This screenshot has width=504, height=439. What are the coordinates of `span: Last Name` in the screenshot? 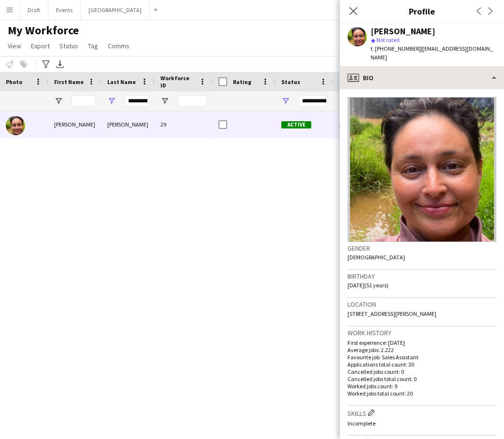 It's located at (121, 82).